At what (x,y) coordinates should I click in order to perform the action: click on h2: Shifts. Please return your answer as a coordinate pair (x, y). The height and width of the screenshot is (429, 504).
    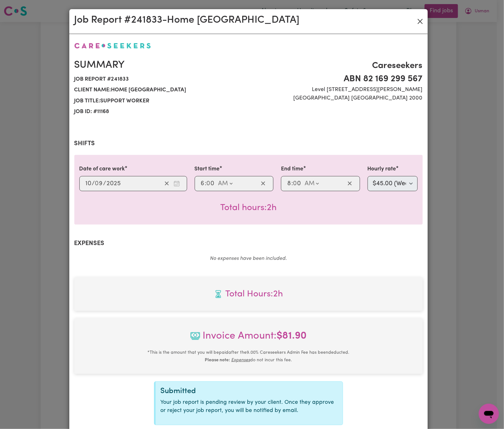
    Looking at the image, I should click on (248, 144).